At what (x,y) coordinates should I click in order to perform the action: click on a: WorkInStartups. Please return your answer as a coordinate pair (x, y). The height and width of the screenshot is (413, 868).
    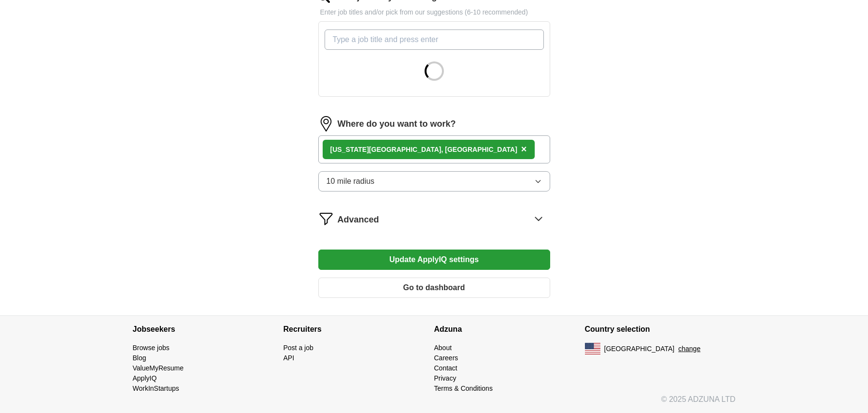
    Looking at the image, I should click on (156, 388).